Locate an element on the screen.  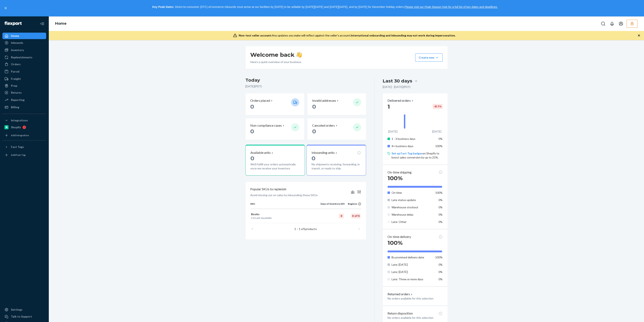
p: On-time delivery is located at coordinates (399, 237).